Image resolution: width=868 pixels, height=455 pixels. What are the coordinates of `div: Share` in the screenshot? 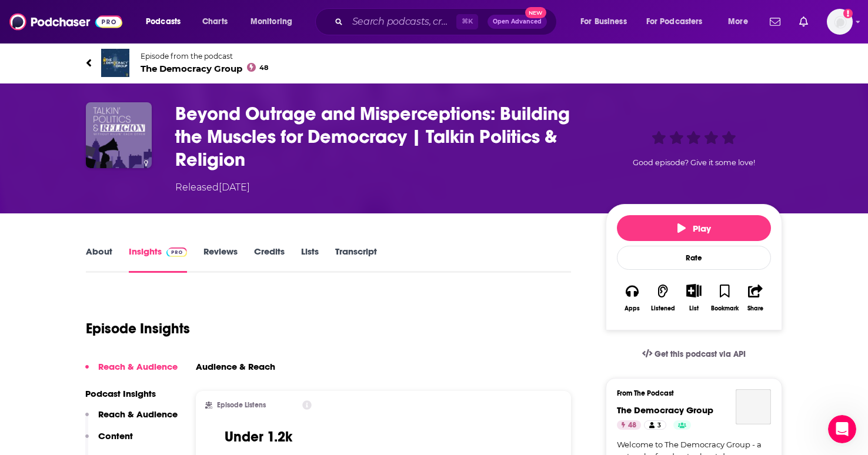 It's located at (755, 309).